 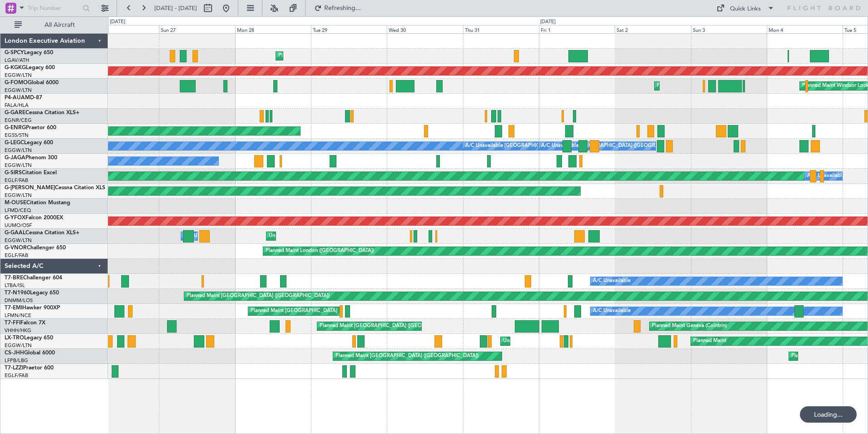 What do you see at coordinates (15, 157) in the screenshot?
I see `span: G-JAGA` at bounding box center [15, 157].